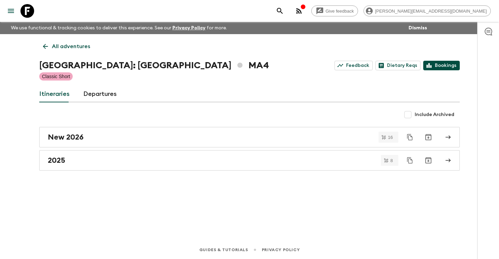  What do you see at coordinates (56, 160) in the screenshot?
I see `h2: 2025` at bounding box center [56, 160].